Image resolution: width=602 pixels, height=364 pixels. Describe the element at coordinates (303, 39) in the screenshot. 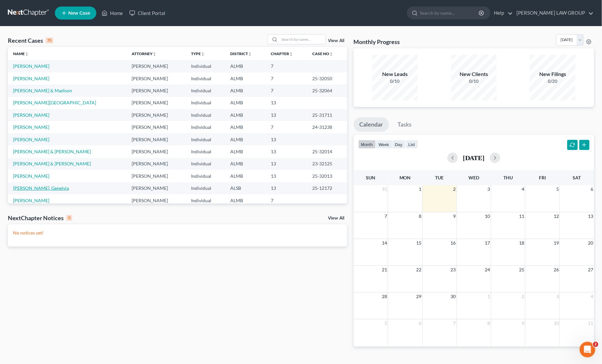

I see `input: Search by name...` at that location.